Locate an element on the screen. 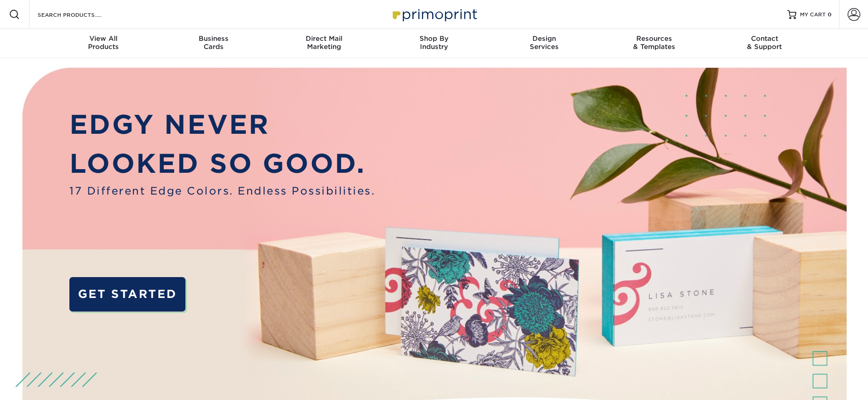 The height and width of the screenshot is (400, 868). div: Marketing is located at coordinates (324, 42).